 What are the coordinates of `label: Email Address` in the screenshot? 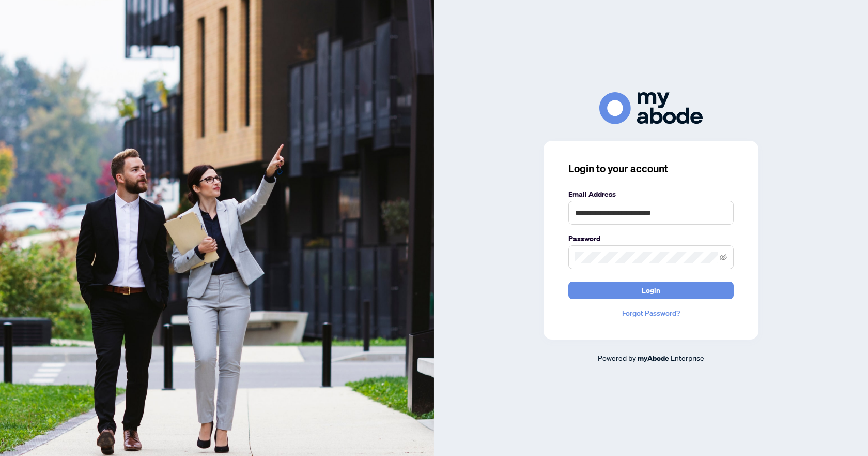 It's located at (652, 194).